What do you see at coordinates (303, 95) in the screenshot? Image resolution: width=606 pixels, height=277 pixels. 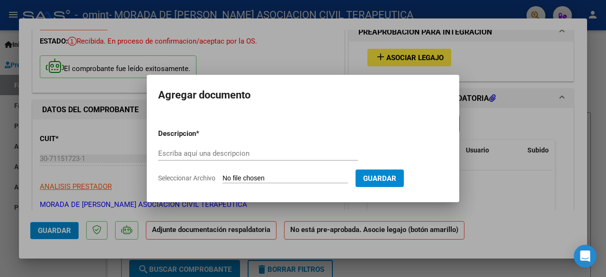 I see `h2: Agregar documento` at bounding box center [303, 95].